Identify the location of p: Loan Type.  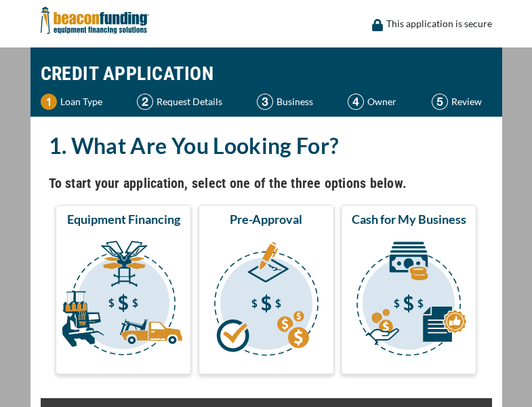
(82, 101).